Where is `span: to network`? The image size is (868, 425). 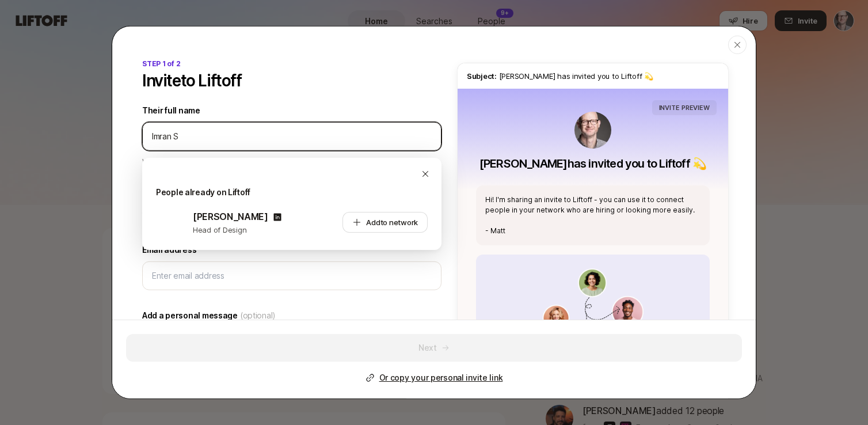
span: to network is located at coordinates (399, 222).